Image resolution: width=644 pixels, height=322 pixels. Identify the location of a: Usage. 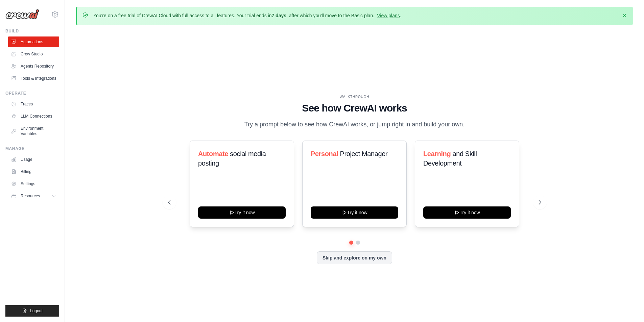
(34, 159).